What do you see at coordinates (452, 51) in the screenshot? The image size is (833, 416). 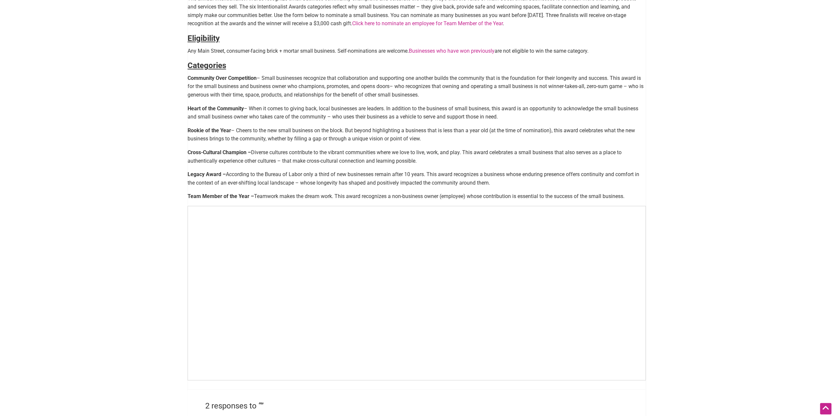 I see `a: Businesses who have won previously` at bounding box center [452, 51].